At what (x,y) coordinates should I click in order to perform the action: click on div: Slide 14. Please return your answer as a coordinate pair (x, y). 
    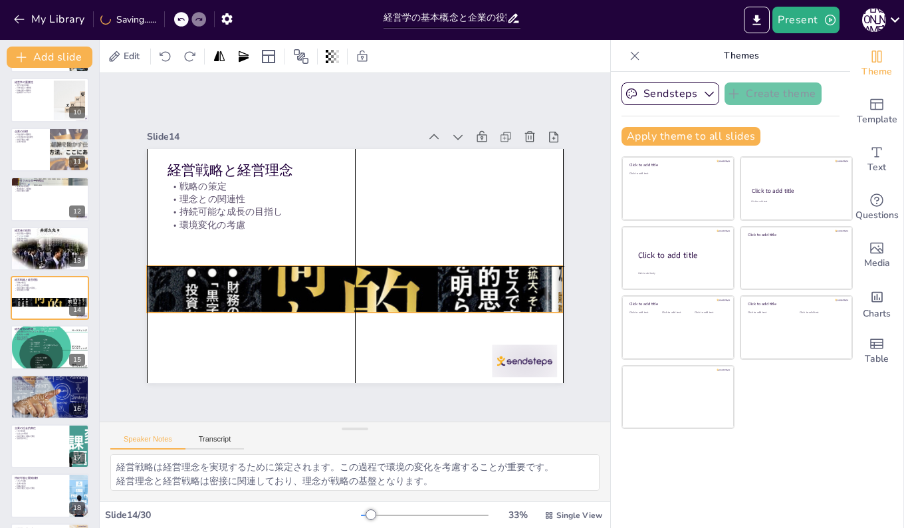
    Looking at the image, I should click on (283, 136).